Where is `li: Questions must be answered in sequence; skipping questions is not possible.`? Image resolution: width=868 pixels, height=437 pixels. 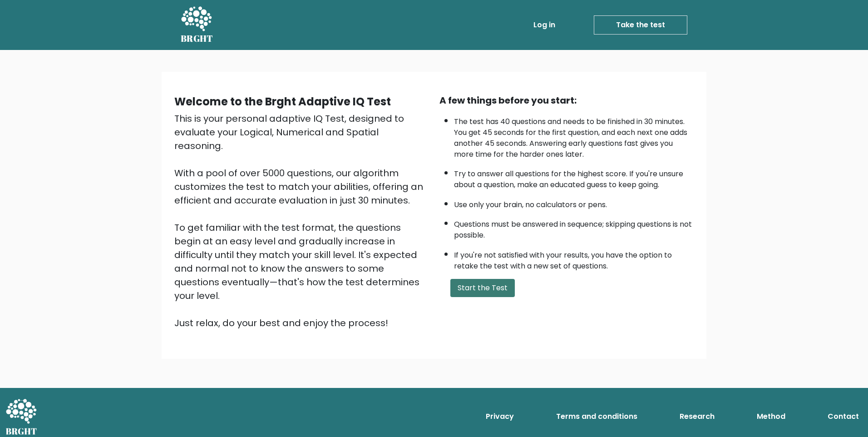 li: Questions must be answered in sequence; skipping questions is not possible. is located at coordinates (574, 228).